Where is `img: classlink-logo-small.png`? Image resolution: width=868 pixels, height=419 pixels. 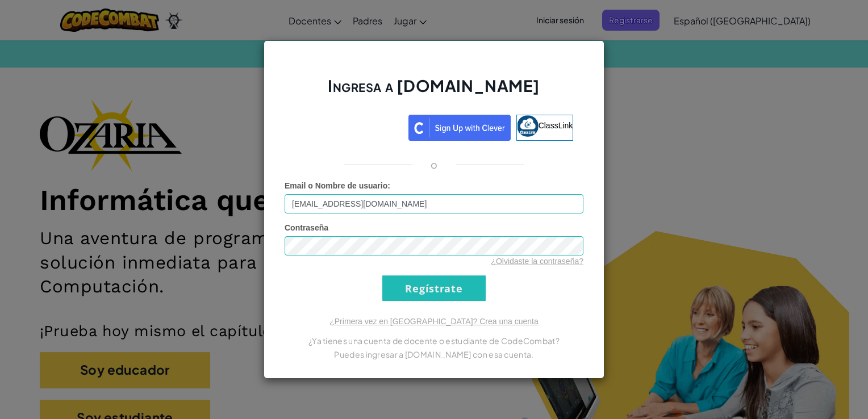
img: classlink-logo-small.png is located at coordinates (528, 126).